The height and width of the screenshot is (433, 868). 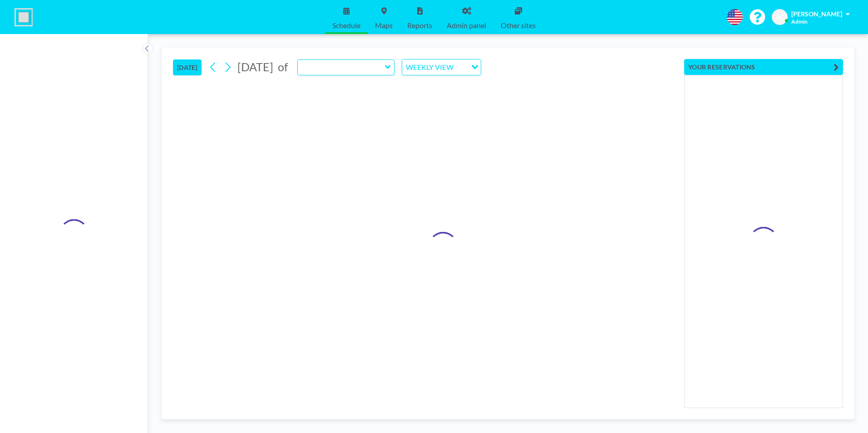 I want to click on span: Reports, so click(x=419, y=25).